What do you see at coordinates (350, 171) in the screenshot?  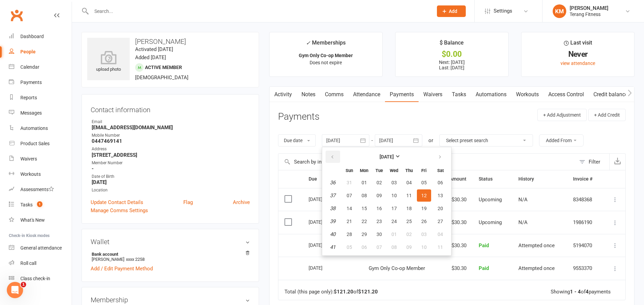 I see `small: Sunday` at bounding box center [350, 171].